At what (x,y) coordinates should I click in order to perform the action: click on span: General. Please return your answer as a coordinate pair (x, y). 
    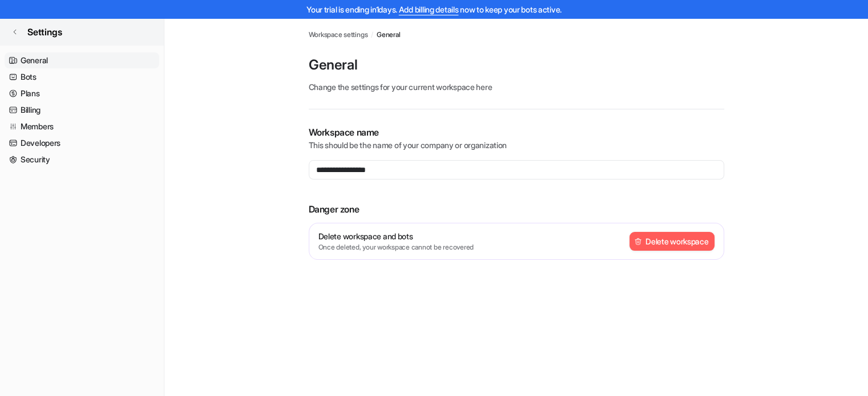
    Looking at the image, I should click on (388, 34).